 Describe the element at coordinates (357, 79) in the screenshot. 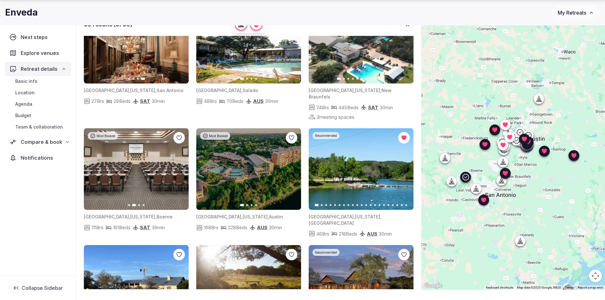

I see `button: Go to slide 5` at that location.